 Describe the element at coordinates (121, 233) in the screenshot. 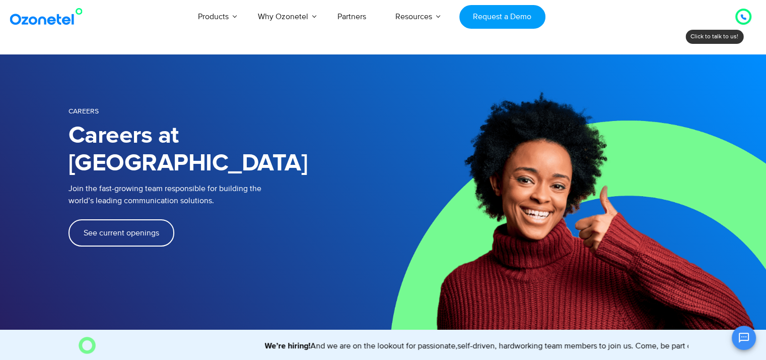

I see `span: See current openings` at that location.